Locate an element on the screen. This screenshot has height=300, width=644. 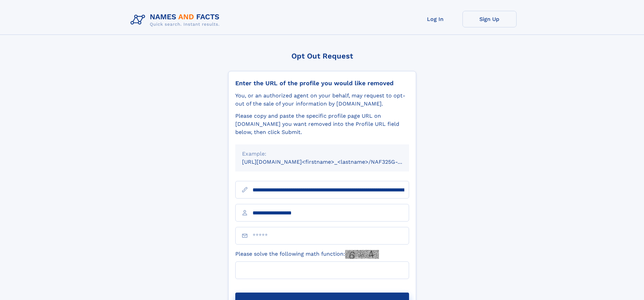
label: Please solve the following math function: is located at coordinates (307, 255).